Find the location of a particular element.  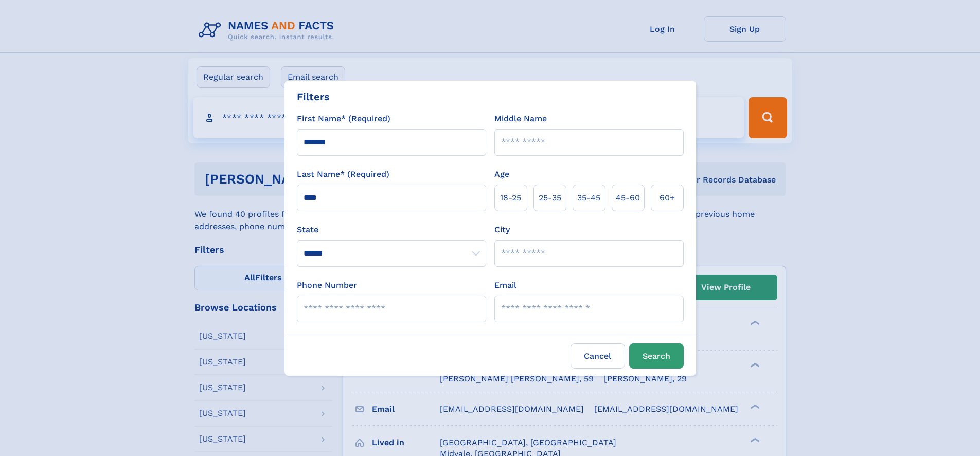

label: Middle Name is located at coordinates (521, 119).